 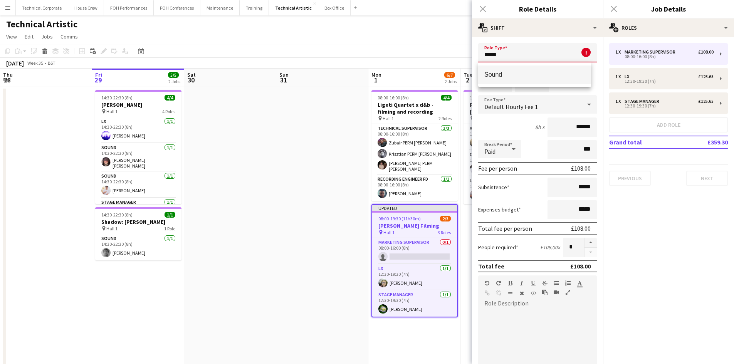 I want to click on button: Bold, so click(x=510, y=283).